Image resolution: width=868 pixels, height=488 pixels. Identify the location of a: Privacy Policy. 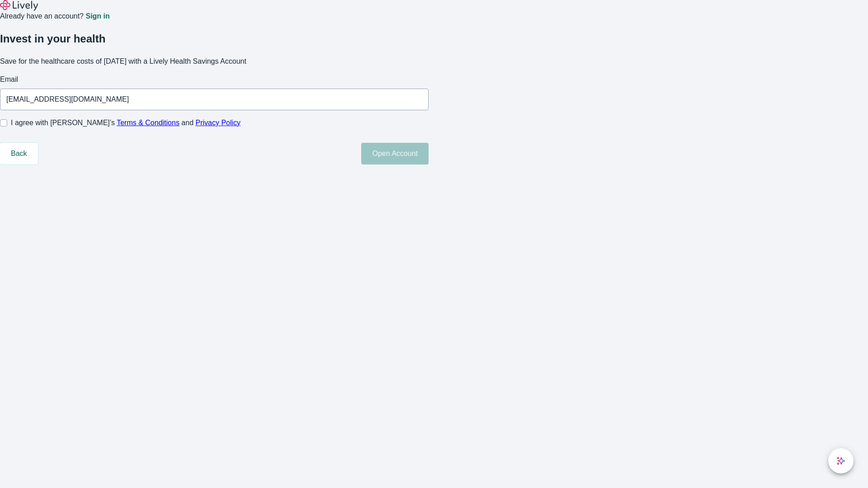
(218, 122).